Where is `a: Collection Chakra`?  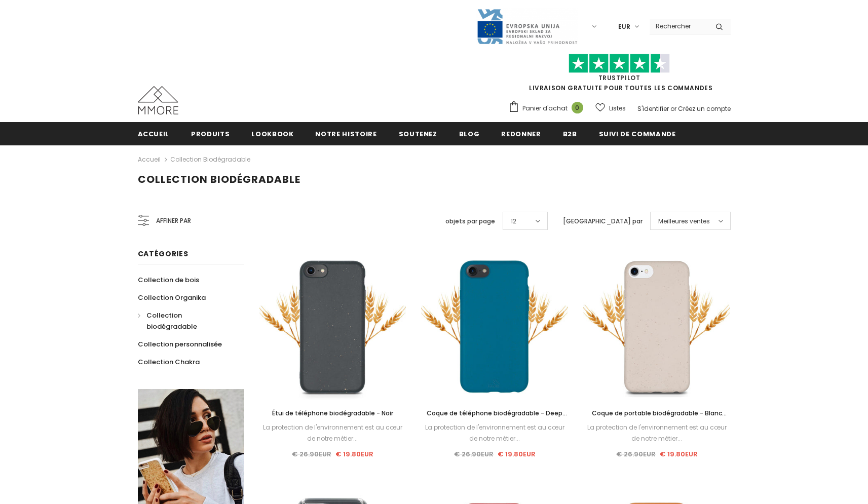
a: Collection Chakra is located at coordinates (169, 361).